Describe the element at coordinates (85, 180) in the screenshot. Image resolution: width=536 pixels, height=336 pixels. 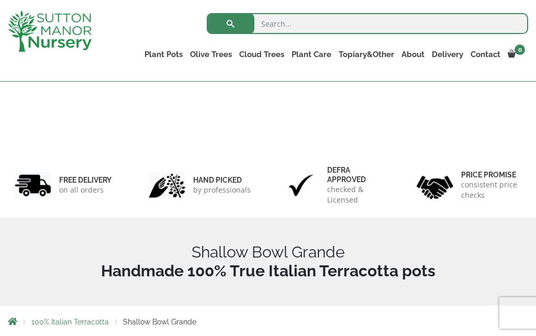
I see `h6: FREE DELIVERY` at that location.